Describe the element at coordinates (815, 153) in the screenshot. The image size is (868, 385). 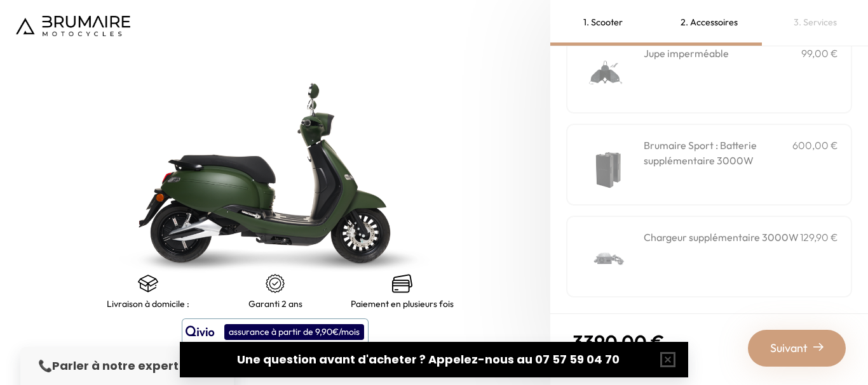
I see `p: 600,00 €` at that location.